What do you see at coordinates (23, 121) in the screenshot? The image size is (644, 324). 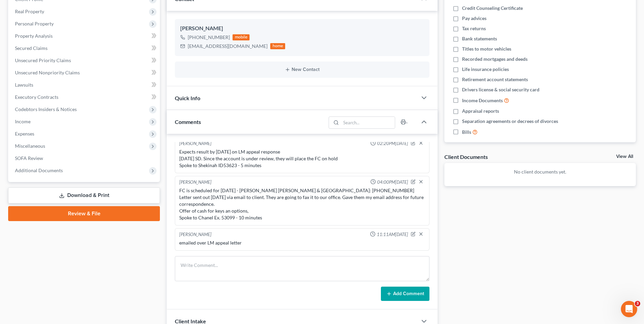 I see `span: Income` at bounding box center [23, 121].